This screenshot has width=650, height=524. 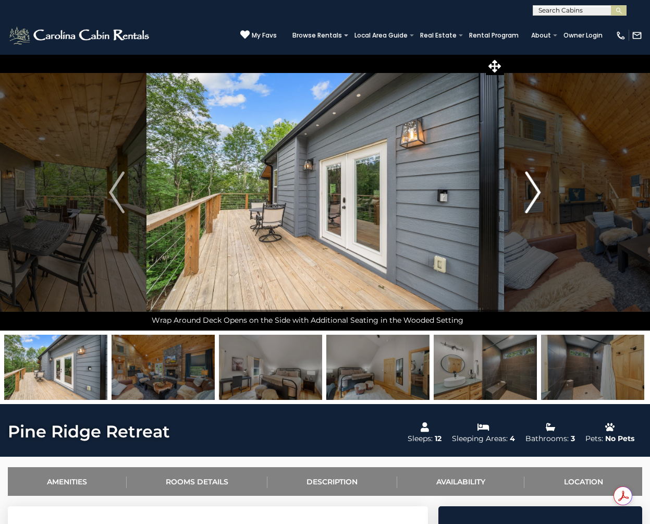 I want to click on button: Previous, so click(x=117, y=192).